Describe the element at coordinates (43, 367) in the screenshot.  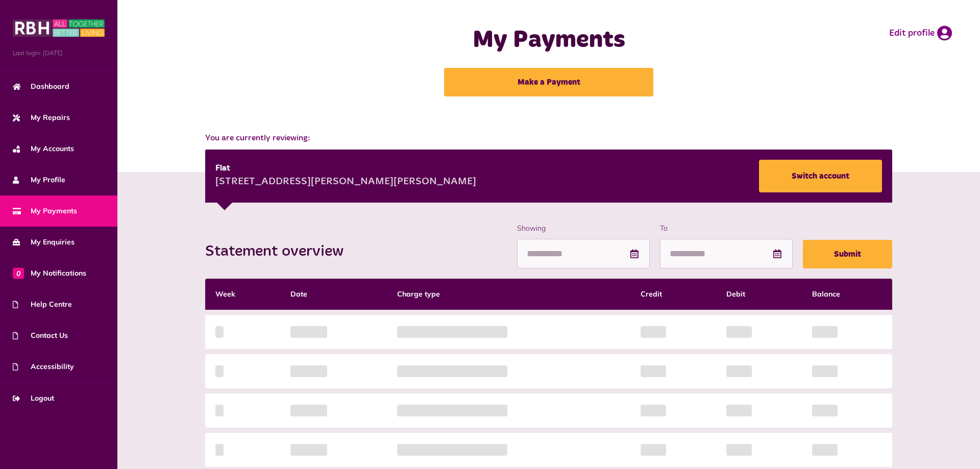
I see `span: Accessibility` at that location.